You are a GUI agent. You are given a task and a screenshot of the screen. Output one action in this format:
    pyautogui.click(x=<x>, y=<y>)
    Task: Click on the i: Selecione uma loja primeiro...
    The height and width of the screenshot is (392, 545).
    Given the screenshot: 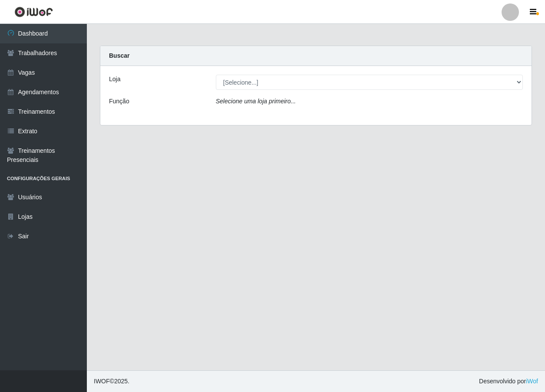 What is the action you would take?
    pyautogui.click(x=256, y=101)
    